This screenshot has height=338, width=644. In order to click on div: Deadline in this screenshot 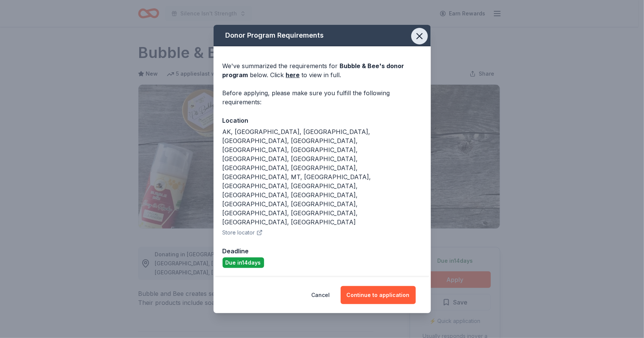, I will do `click(322, 251)`.